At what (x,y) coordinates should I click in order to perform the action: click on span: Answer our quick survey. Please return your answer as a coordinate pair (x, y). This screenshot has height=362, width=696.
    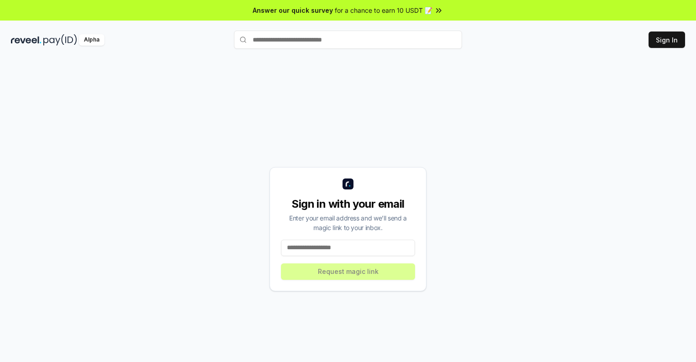
    Looking at the image, I should click on (293, 10).